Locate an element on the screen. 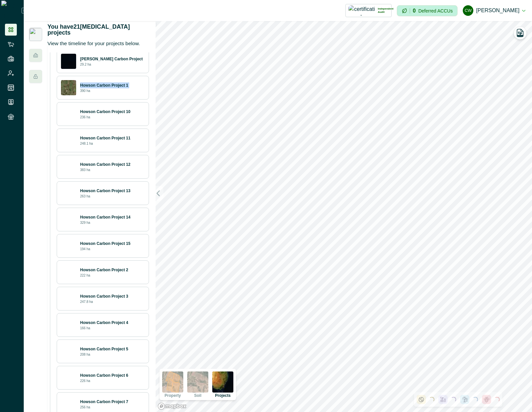 This screenshot has height=412, width=532. img: certification logo is located at coordinates (362, 10).